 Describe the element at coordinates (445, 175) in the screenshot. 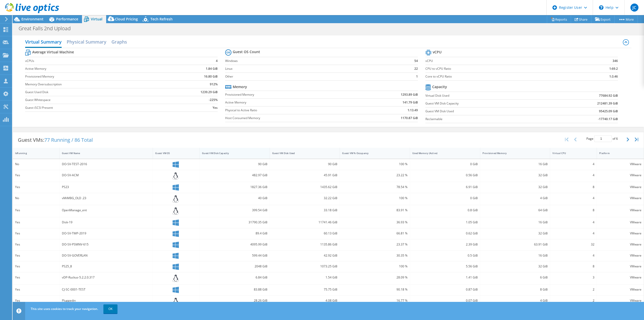

I see `div: 0.56 GiB` at that location.